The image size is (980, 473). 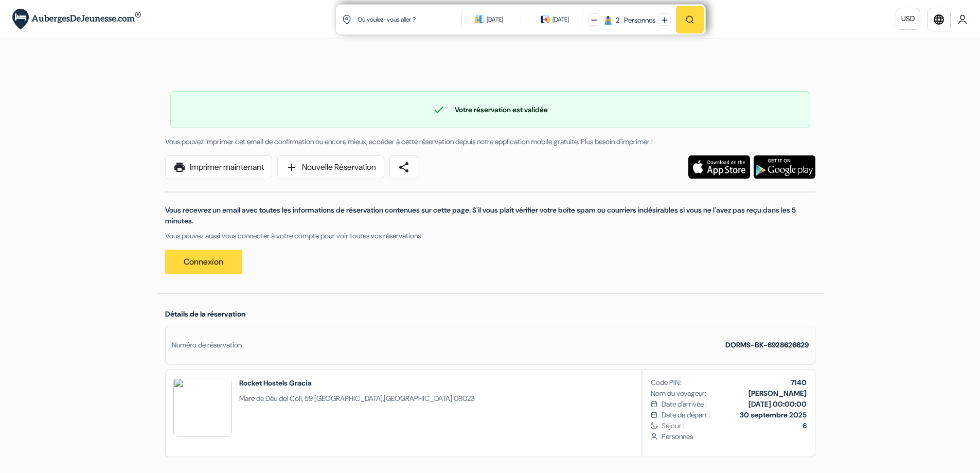 I want to click on img: AubergesDeJeunesse.com, so click(x=77, y=19).